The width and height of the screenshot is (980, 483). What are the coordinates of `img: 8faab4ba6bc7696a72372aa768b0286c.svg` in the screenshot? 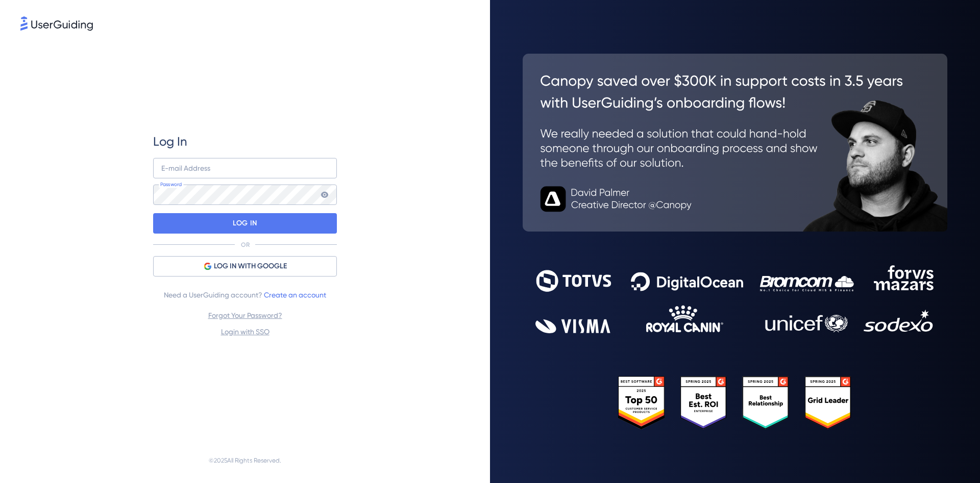 It's located at (57, 23).